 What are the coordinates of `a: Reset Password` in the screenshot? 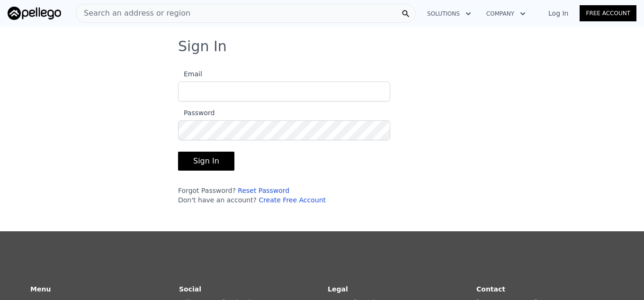 It's located at (263, 191).